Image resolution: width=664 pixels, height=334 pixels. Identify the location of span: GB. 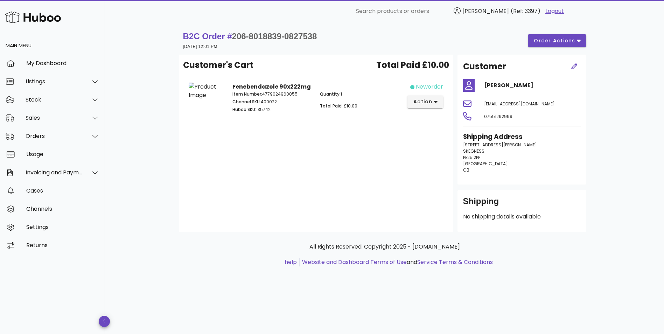
(466, 170).